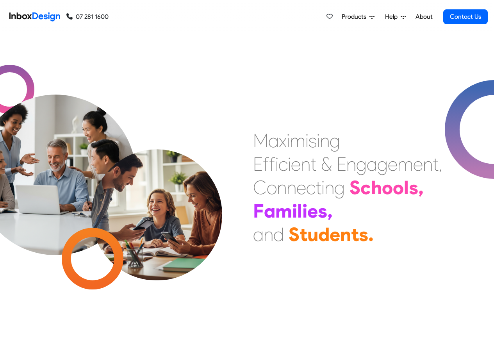  I want to click on div: x, so click(283, 141).